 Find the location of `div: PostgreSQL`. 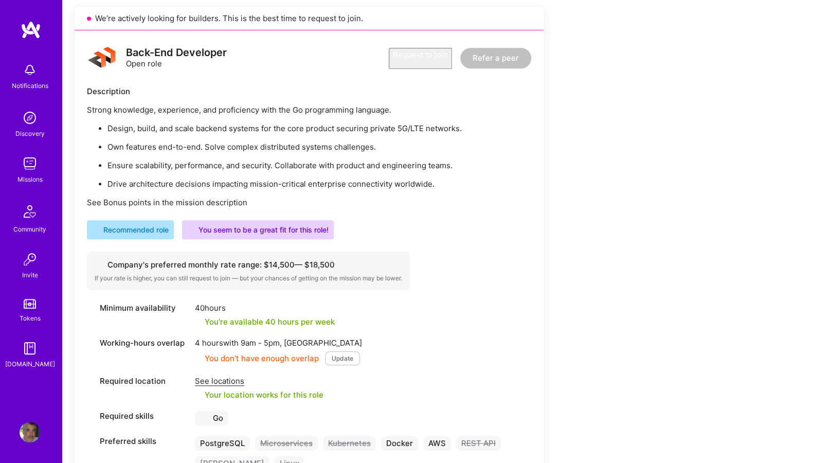

div: PostgreSQL is located at coordinates (222, 443).